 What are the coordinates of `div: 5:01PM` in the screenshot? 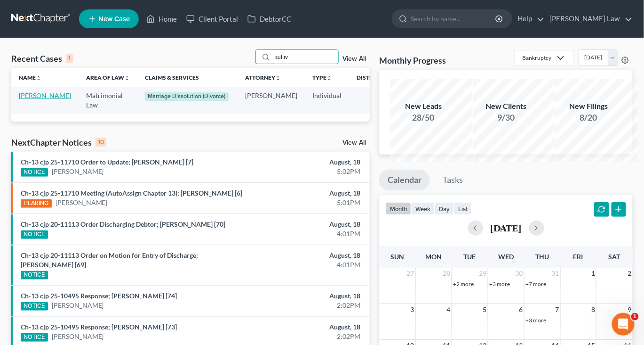 It's located at (307, 202).